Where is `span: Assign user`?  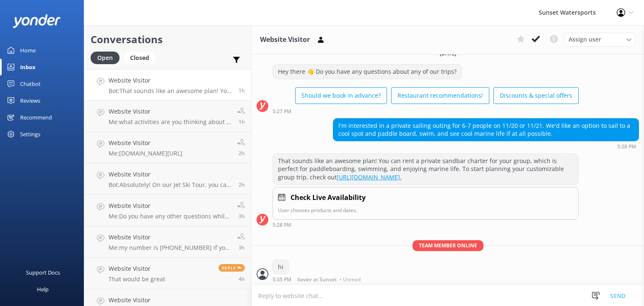
span: Assign user is located at coordinates (585, 40).